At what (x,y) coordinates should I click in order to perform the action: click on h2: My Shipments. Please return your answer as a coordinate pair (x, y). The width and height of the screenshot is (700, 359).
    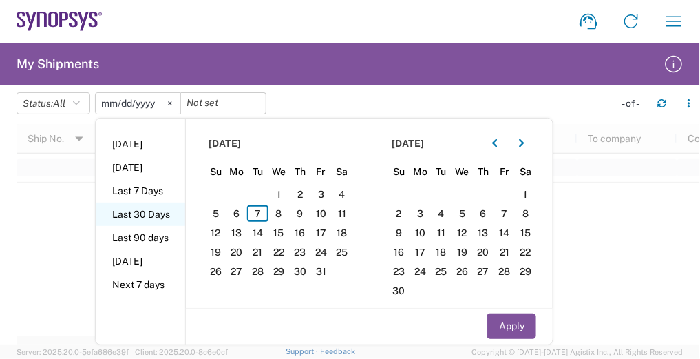
    Looking at the image, I should click on (58, 64).